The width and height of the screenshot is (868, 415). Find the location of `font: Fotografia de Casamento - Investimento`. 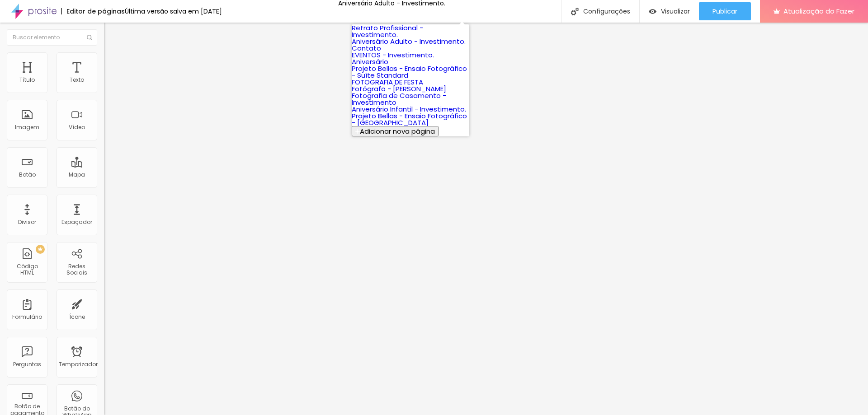

font: Fotografia de Casamento - Investimento is located at coordinates (399, 99).